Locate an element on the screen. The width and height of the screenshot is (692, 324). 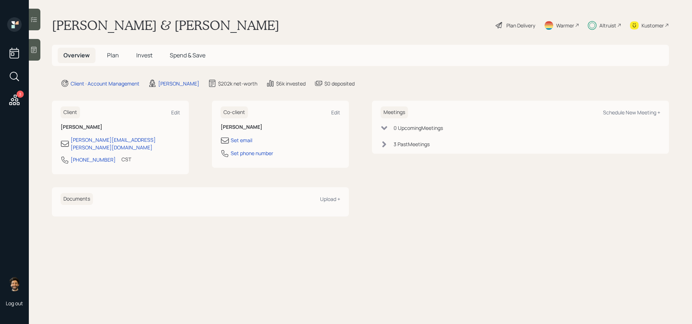
div: Plan Delivery is located at coordinates (521, 25).